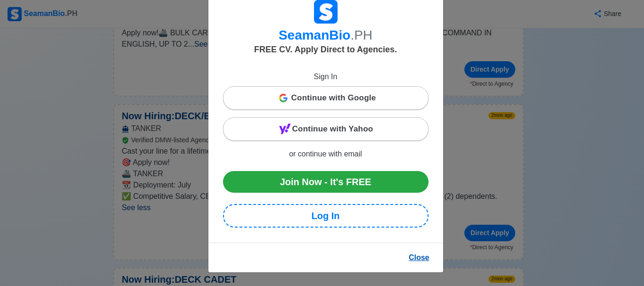 The height and width of the screenshot is (286, 644). Describe the element at coordinates (326, 35) in the screenshot. I see `h3: SeamanBio` at that location.